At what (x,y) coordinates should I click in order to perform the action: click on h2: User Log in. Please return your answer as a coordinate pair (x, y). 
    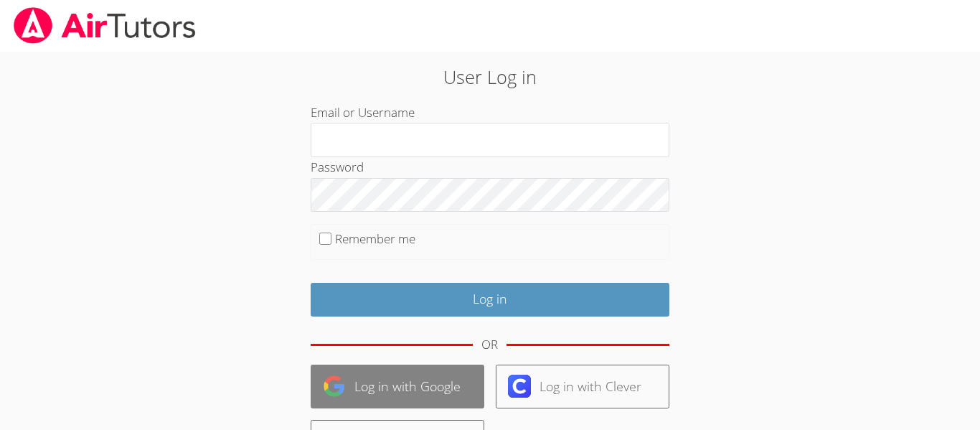
    Looking at the image, I should click on (490, 77).